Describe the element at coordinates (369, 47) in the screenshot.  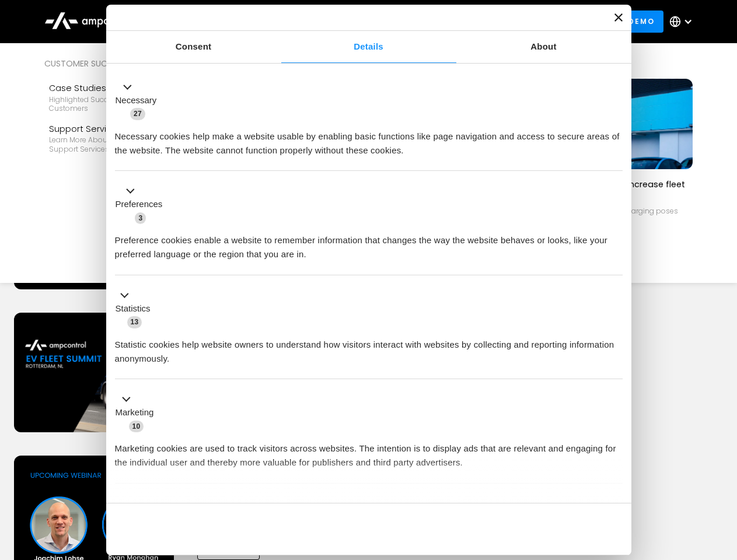
I see `a: Details` at that location.